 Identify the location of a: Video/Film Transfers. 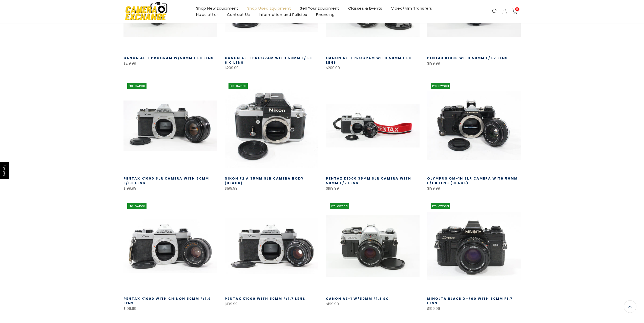
(412, 8).